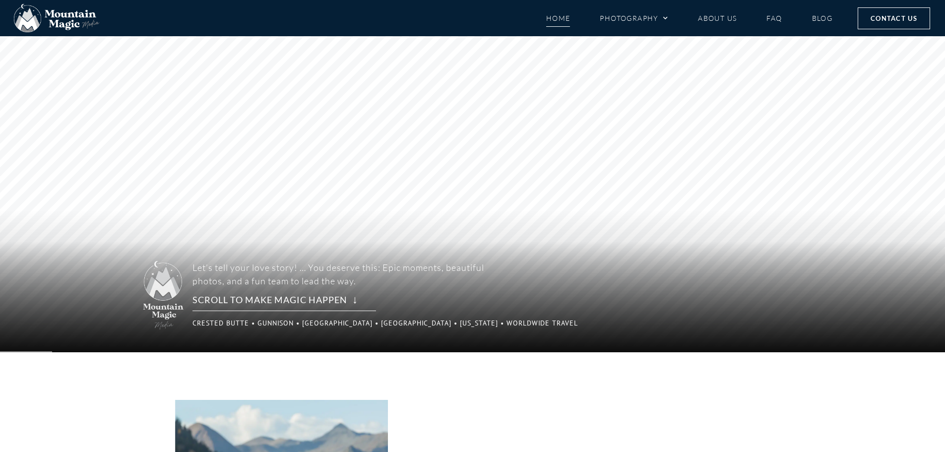 The width and height of the screenshot is (945, 452). What do you see at coordinates (822, 18) in the screenshot?
I see `a: Blog` at bounding box center [822, 18].